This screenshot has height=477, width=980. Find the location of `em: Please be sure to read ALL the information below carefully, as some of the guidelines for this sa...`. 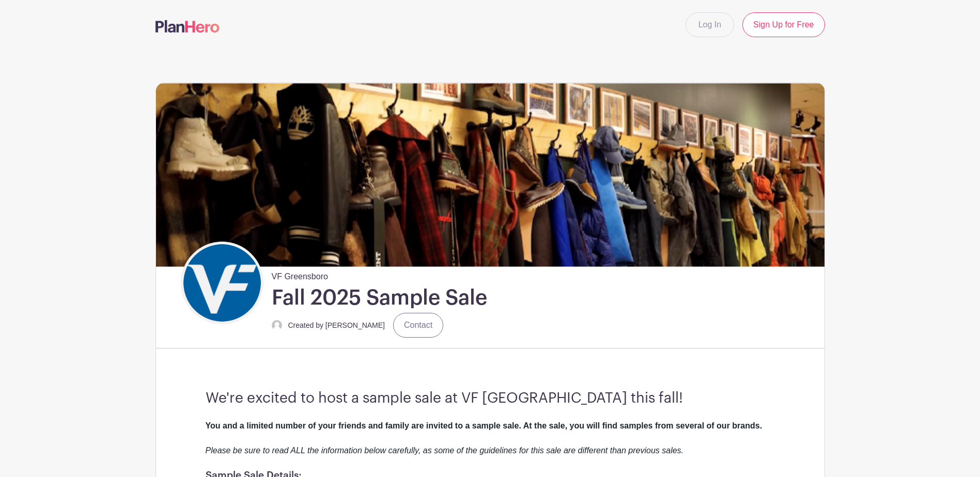

em: Please be sure to read ALL the information below carefully, as some of the guidelines for this sa... is located at coordinates (445, 450).